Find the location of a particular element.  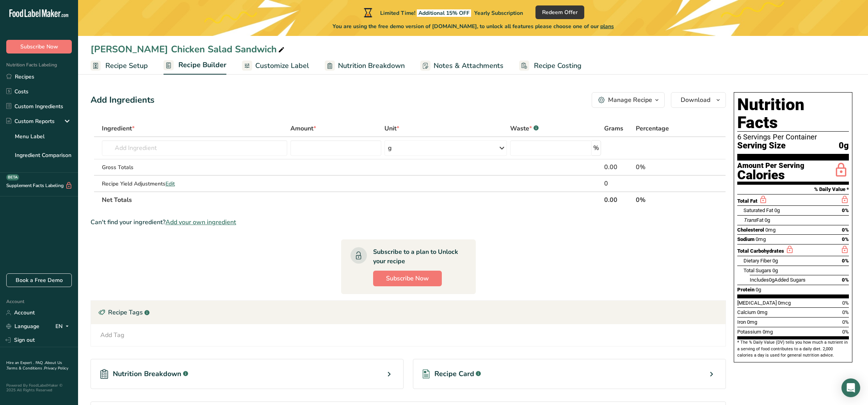

span: Serving Size is located at coordinates (761, 146).